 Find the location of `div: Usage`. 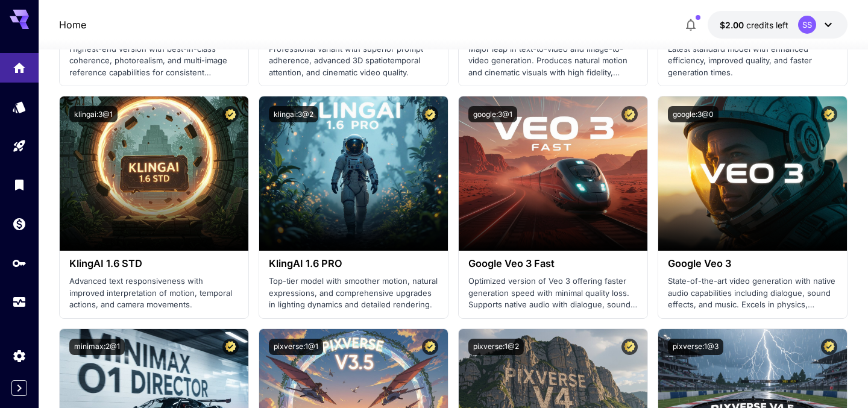

div: Usage is located at coordinates (19, 303).